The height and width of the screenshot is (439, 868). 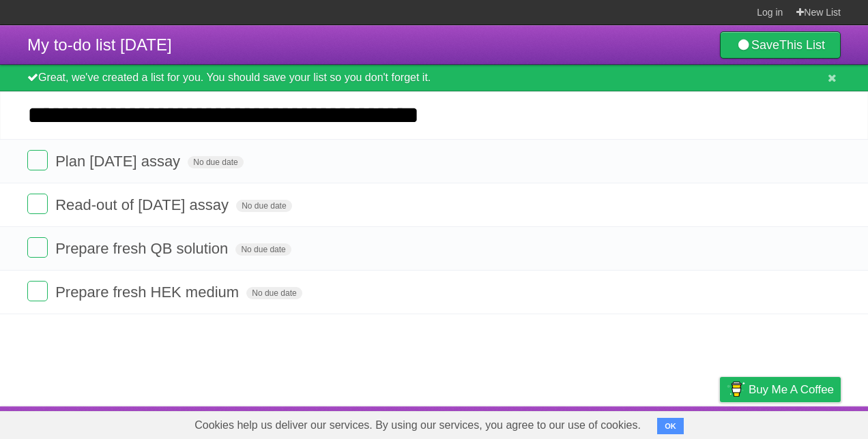 I want to click on a: Suggest a feature, so click(x=798, y=423).